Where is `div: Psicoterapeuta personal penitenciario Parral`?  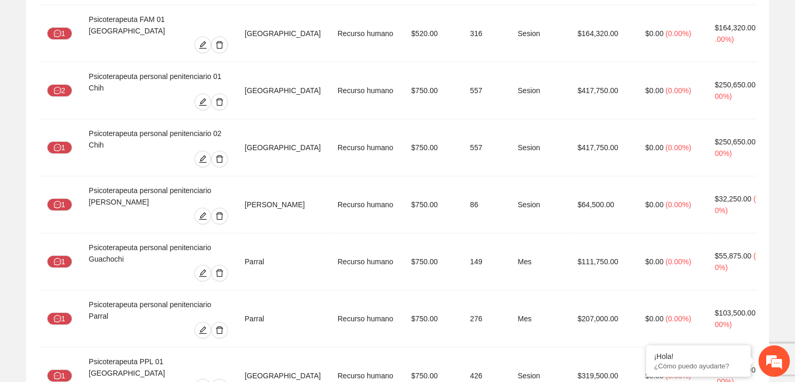 div: Psicoterapeuta personal penitenciario Parral is located at coordinates (158, 310).